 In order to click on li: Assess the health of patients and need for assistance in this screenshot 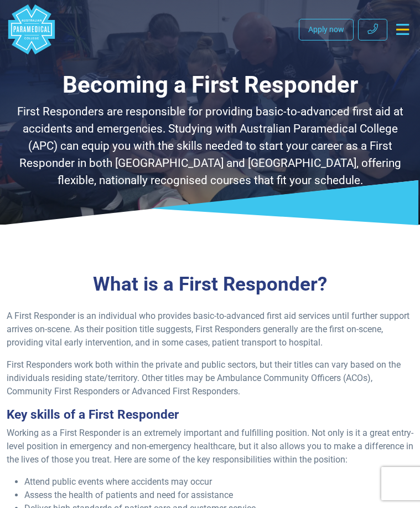, I will do `click(219, 495)`.